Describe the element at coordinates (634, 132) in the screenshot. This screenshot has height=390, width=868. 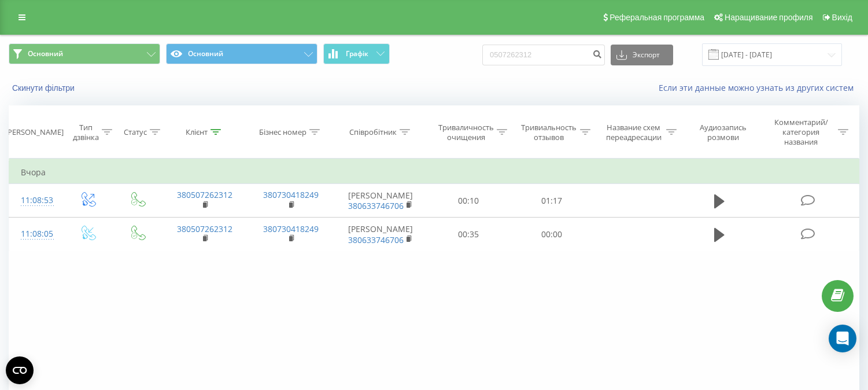
I see `font: Название схем переадресации` at that location.